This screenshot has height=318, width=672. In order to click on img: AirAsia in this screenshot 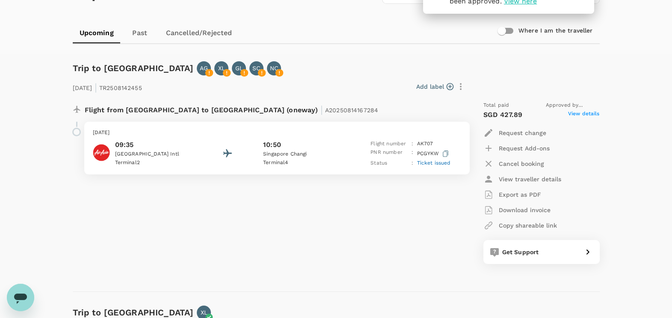, I will do `click(101, 152)`.